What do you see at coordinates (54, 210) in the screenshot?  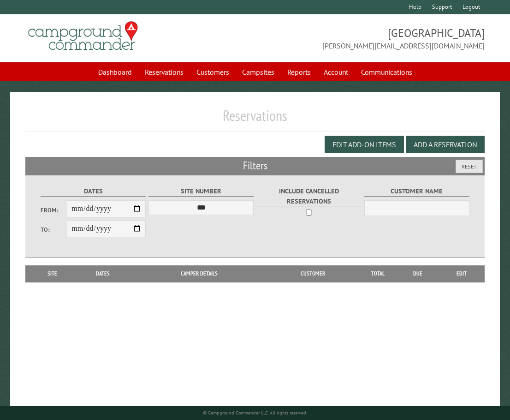 I see `label: From:` at bounding box center [54, 210].